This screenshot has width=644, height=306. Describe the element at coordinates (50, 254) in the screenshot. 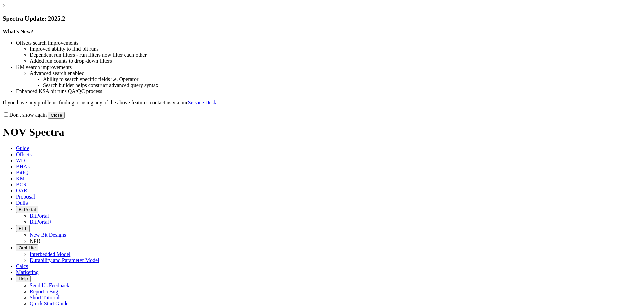

I see `a: Interbedded Model` at that location.